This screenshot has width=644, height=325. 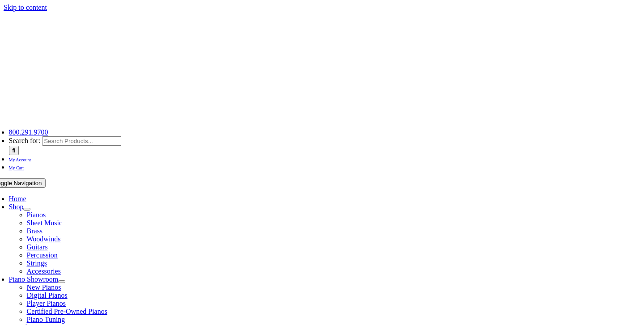 What do you see at coordinates (44, 239) in the screenshot?
I see `span: Woodwinds` at bounding box center [44, 239].